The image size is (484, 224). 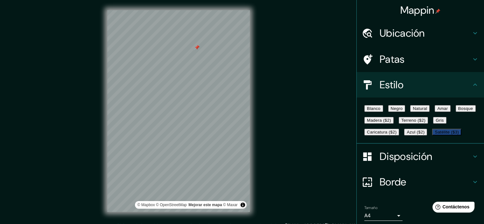 What do you see at coordinates (393, 182) in the screenshot?
I see `font: Borde` at bounding box center [393, 182].